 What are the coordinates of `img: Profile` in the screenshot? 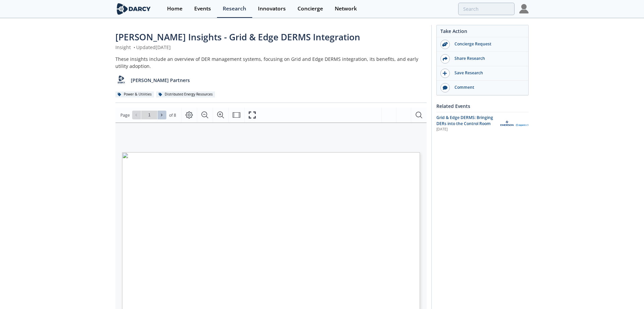 It's located at (523, 9).